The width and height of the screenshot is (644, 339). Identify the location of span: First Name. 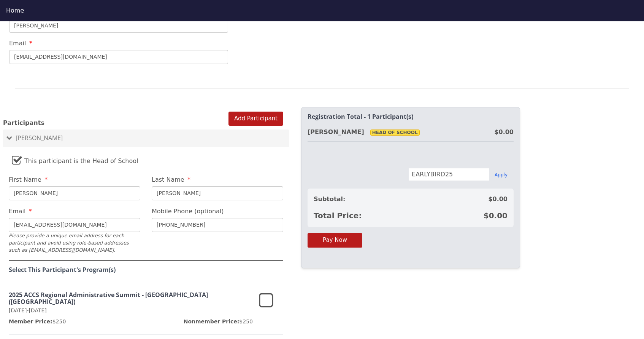
(25, 179).